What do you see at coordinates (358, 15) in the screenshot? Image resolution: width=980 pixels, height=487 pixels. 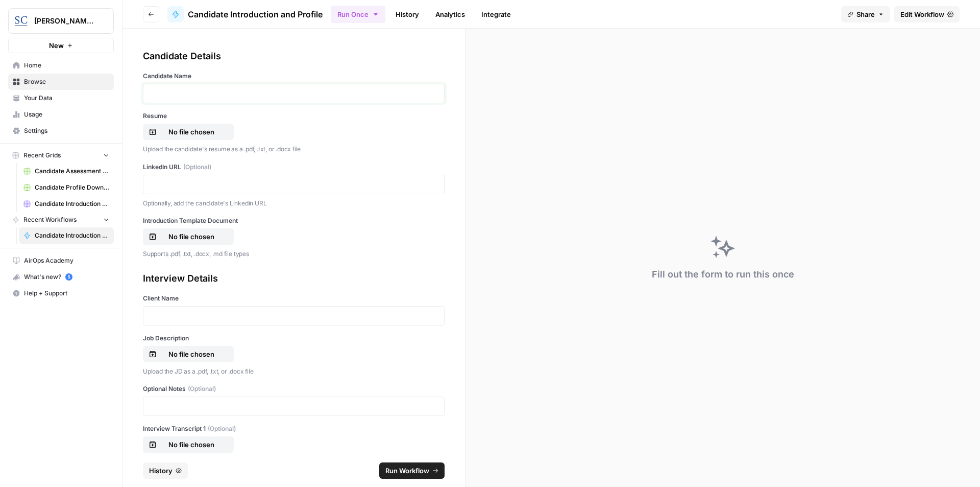 I see `button: Run Once` at bounding box center [358, 15].